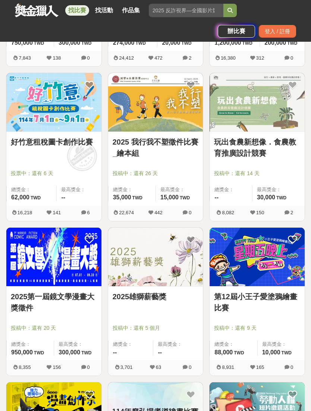 The height and width of the screenshot is (411, 311). What do you see at coordinates (186, 10) in the screenshot?
I see `input: 2025 反詐視界—全國影片競賽` at bounding box center [186, 10].